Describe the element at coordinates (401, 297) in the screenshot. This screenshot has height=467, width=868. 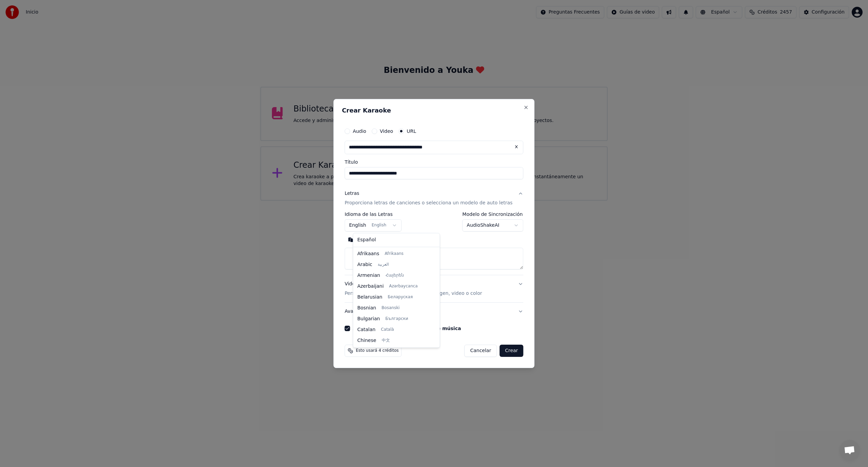
I see `span: Беларуская` at that location.